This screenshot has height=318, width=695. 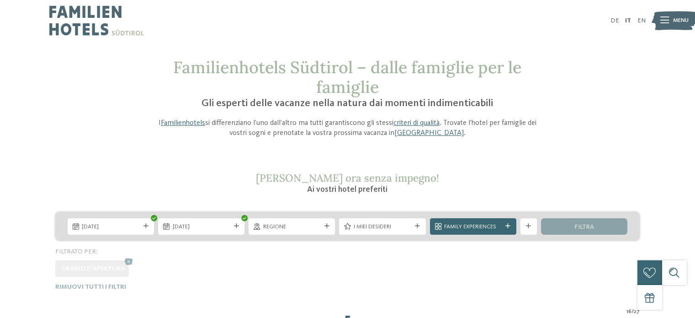 What do you see at coordinates (473, 227) in the screenshot?
I see `span: Family Experiences` at bounding box center [473, 227].